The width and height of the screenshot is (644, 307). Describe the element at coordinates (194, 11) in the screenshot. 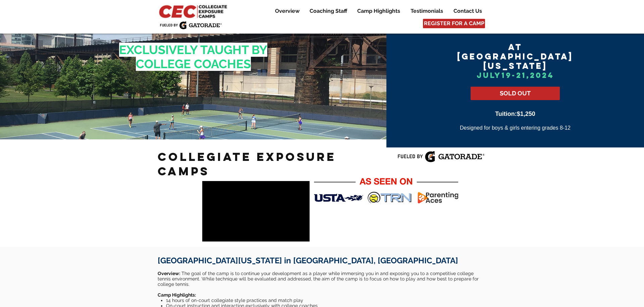

I see `img: CEC Logo Primary_edited.jpg` at that location.